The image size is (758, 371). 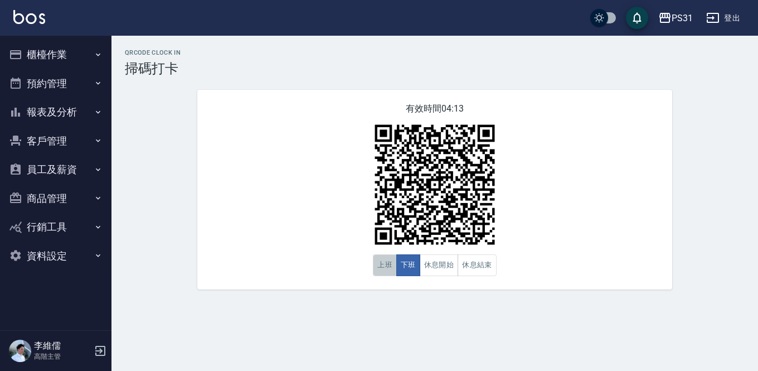 I want to click on p: 高階主管, so click(x=62, y=356).